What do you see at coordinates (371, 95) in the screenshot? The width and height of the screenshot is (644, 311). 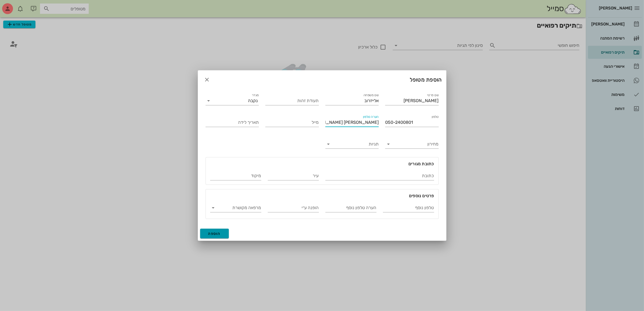 I see `label: שם משפחה` at bounding box center [371, 95].